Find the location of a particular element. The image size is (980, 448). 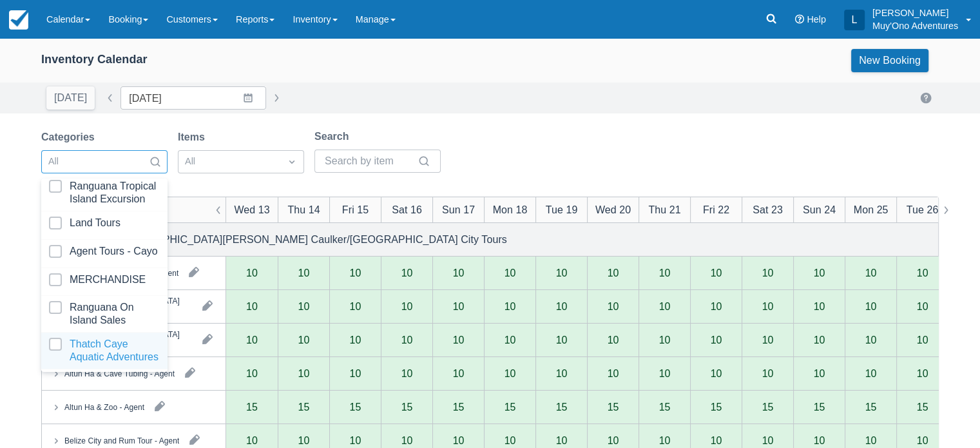

div: Fri 15 is located at coordinates (355, 210).